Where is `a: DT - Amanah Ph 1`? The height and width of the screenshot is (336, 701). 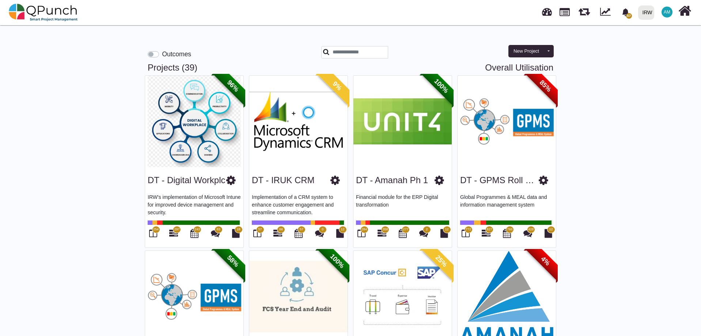
a: DT - Amanah Ph 1 is located at coordinates (392, 180).